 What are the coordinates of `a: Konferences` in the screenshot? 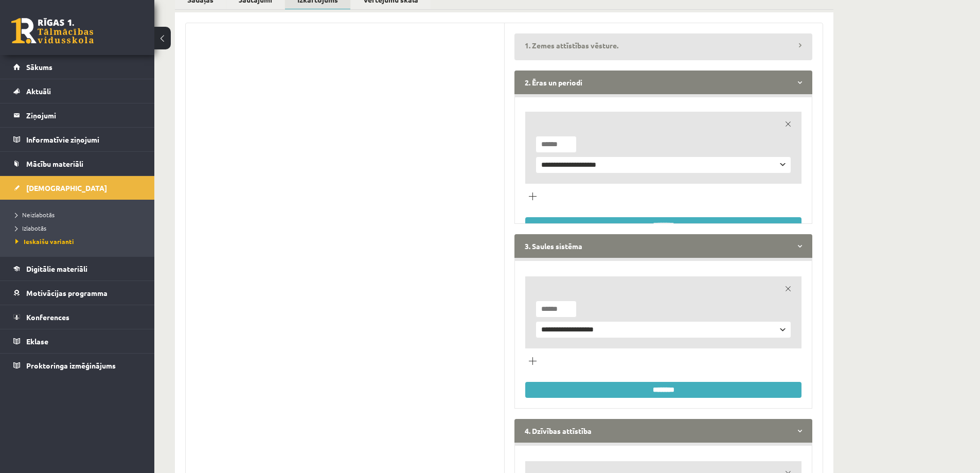 It's located at (77, 317).